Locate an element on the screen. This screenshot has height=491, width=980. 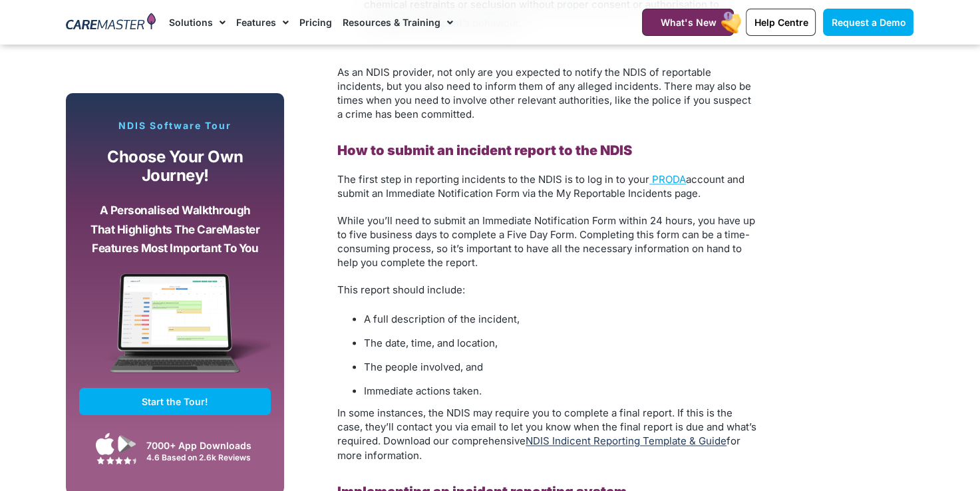
span: Start the Tour! is located at coordinates (175, 401).